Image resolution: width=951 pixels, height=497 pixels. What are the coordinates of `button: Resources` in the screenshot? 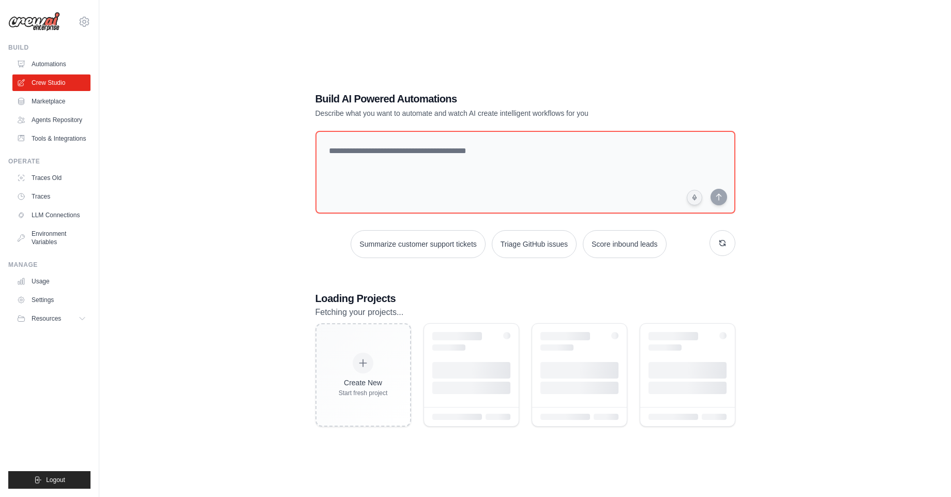 It's located at (51, 319).